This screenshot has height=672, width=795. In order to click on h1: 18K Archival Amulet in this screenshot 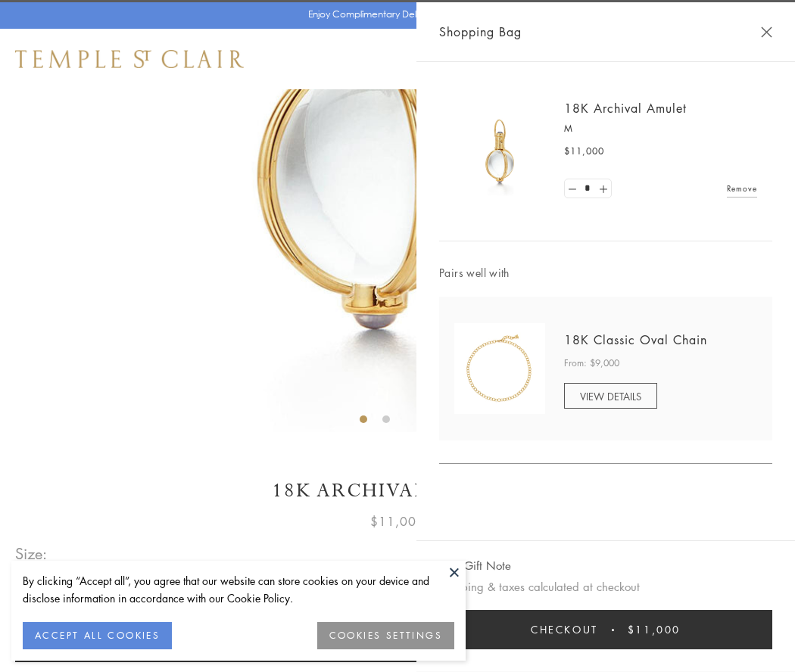, I will do `click(398, 491)`.